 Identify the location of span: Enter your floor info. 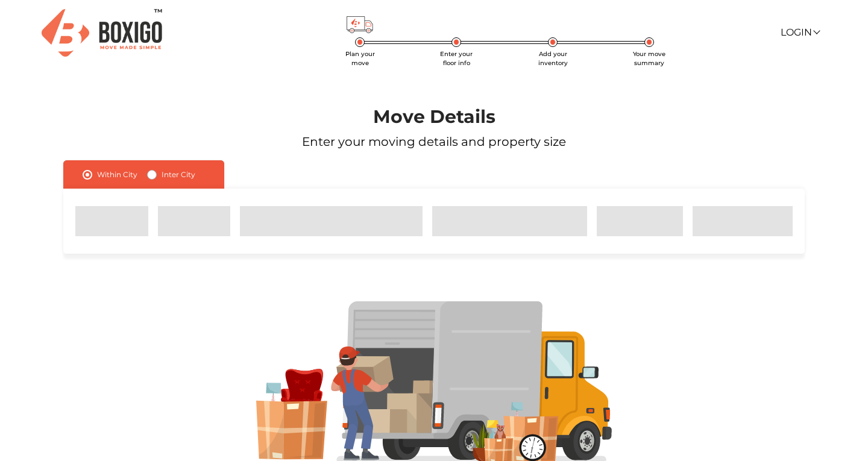
(457, 59).